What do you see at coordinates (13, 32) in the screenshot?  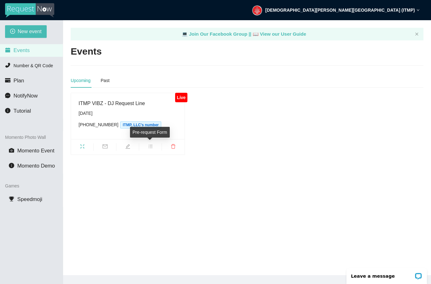 I see `span: plus-circle` at bounding box center [13, 32].